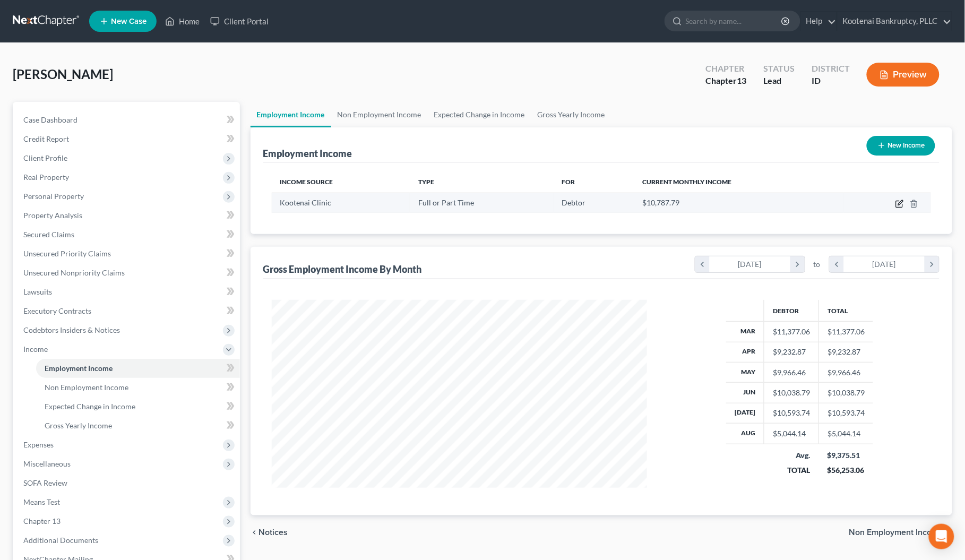 Image resolution: width=965 pixels, height=560 pixels. What do you see at coordinates (846, 372) in the screenshot?
I see `td: $9,966.46` at bounding box center [846, 372].